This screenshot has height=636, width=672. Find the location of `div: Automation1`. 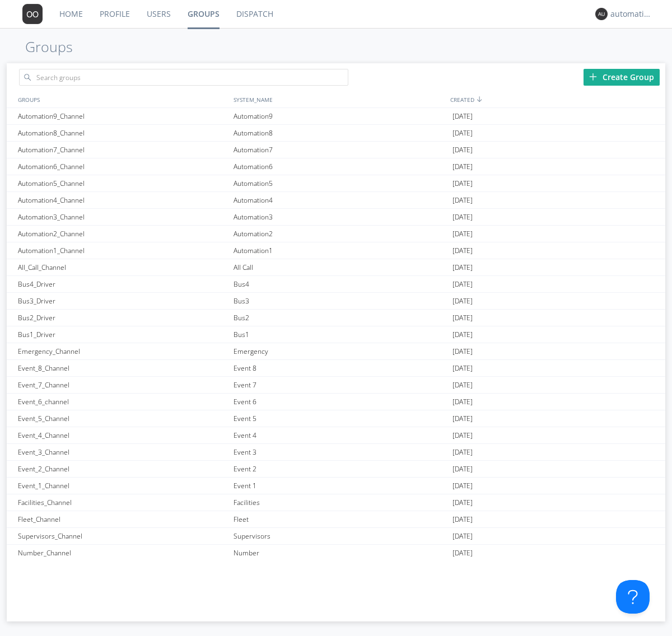

div: Automation1 is located at coordinates (340, 250).